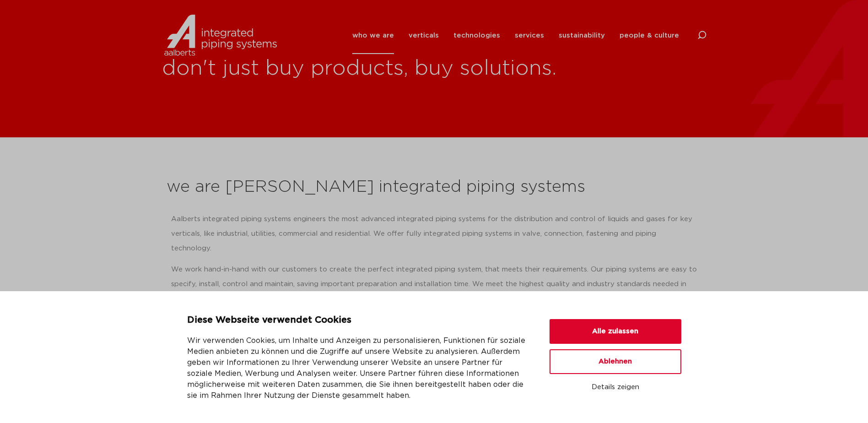 This screenshot has width=868, height=423. What do you see at coordinates (477, 35) in the screenshot?
I see `a: technologies` at bounding box center [477, 35].